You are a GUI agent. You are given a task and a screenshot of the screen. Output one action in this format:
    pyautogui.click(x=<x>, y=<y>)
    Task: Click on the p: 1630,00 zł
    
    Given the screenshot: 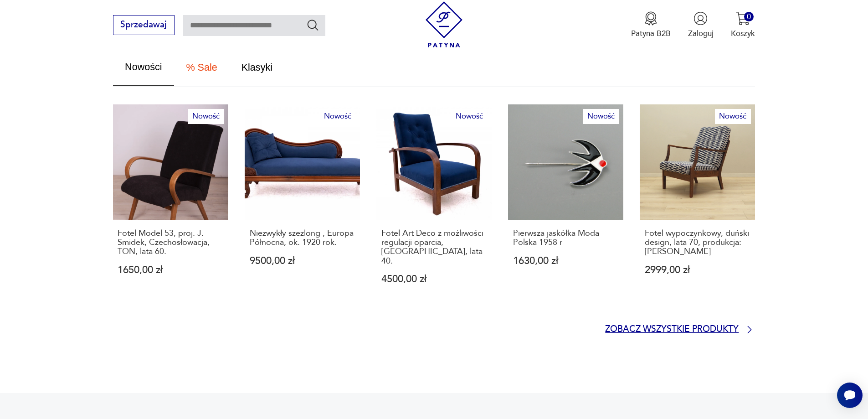 What is the action you would take?
    pyautogui.click(x=566, y=260)
    